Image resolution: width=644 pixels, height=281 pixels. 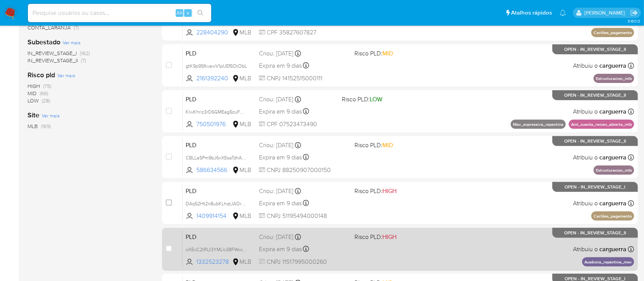 What do you see at coordinates (180, 13) in the screenshot?
I see `span: Alt` at bounding box center [180, 13].